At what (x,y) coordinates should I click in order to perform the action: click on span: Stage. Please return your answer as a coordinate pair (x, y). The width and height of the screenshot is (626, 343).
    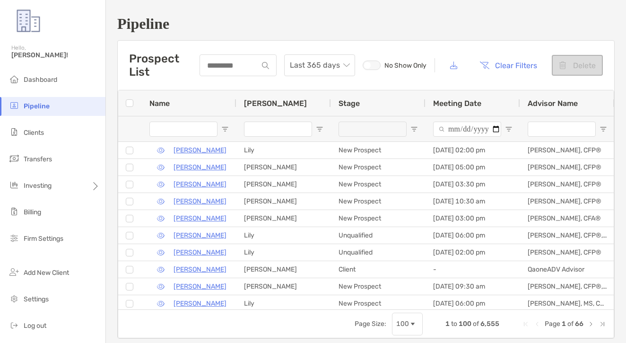
    Looking at the image, I should click on (349, 103).